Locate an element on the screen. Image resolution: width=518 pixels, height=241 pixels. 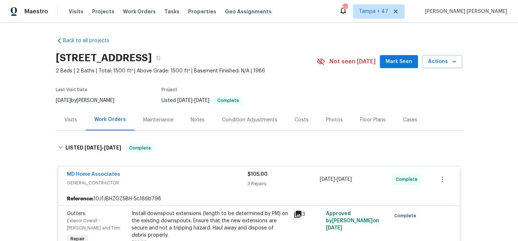
h6: LISTED is located at coordinates (93, 148).